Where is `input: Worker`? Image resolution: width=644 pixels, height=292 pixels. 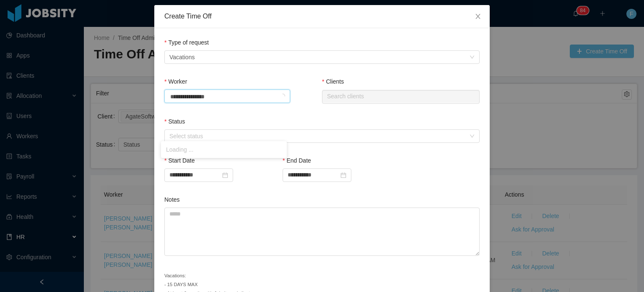 input: Worker is located at coordinates (225, 97).